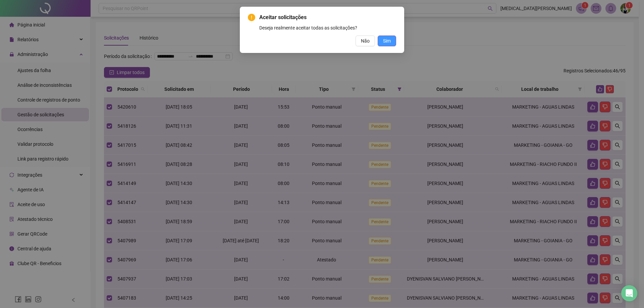  What do you see at coordinates (252, 17) in the screenshot?
I see `span: exclamation-circle` at bounding box center [252, 17].